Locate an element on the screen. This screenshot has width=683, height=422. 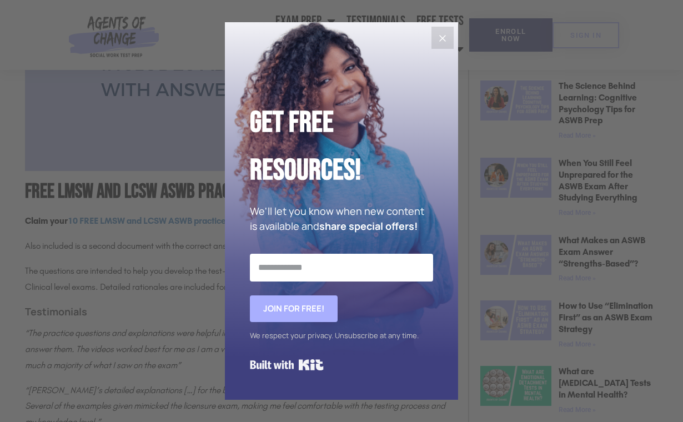
p: We'll let you know when new content is available and is located at coordinates (341, 219).